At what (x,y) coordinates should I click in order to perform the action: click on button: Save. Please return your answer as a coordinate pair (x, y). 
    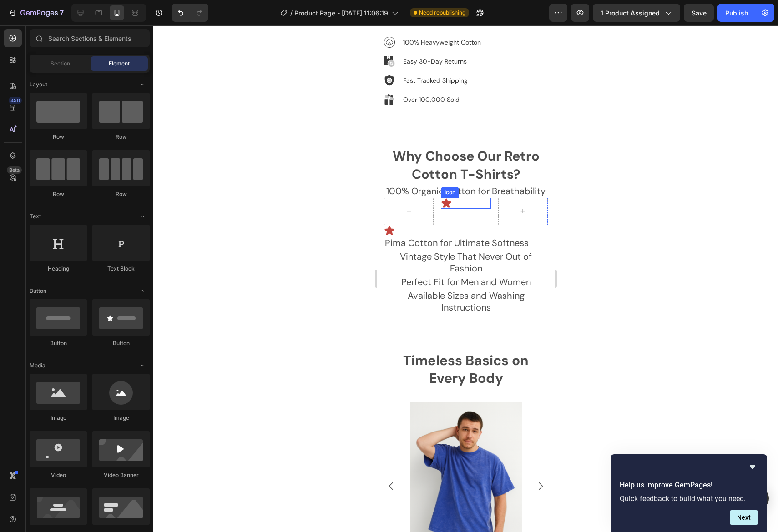
    Looking at the image, I should click on (698, 12).